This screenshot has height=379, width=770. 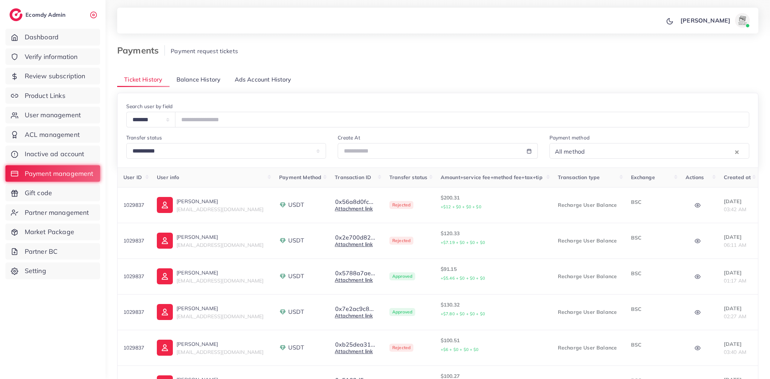 What do you see at coordinates (570, 152) in the screenshot?
I see `span: All method` at bounding box center [570, 152].